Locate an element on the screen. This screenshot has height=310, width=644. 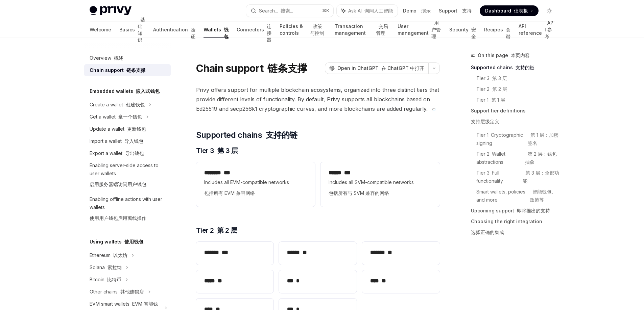
font: 包括所有 EVM 兼容网络 is located at coordinates (229, 193).